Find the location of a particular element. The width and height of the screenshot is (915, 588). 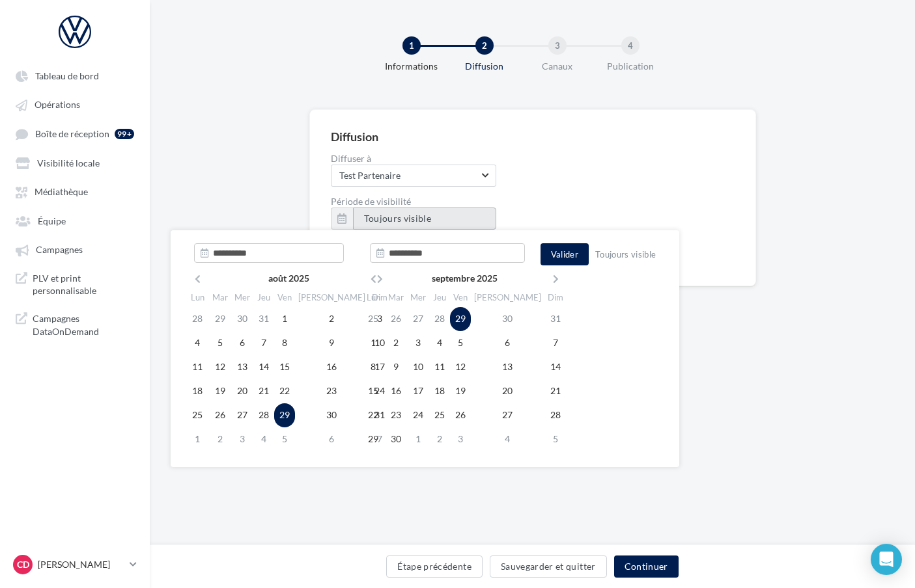

a: Tableau de bord is located at coordinates (75, 76).